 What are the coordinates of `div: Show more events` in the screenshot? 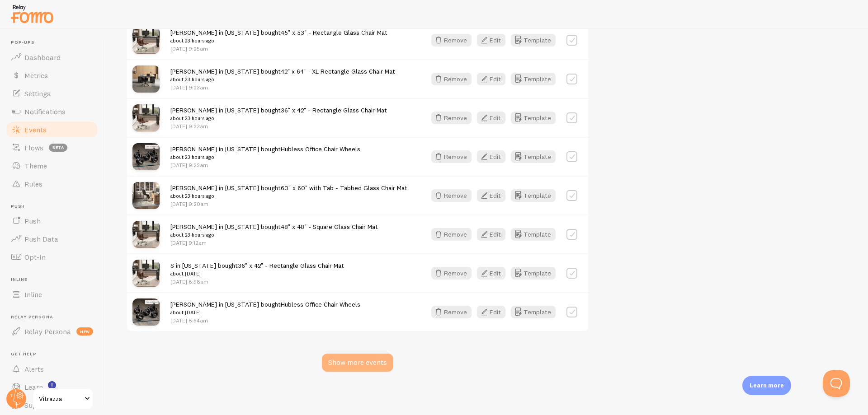 It's located at (357, 363).